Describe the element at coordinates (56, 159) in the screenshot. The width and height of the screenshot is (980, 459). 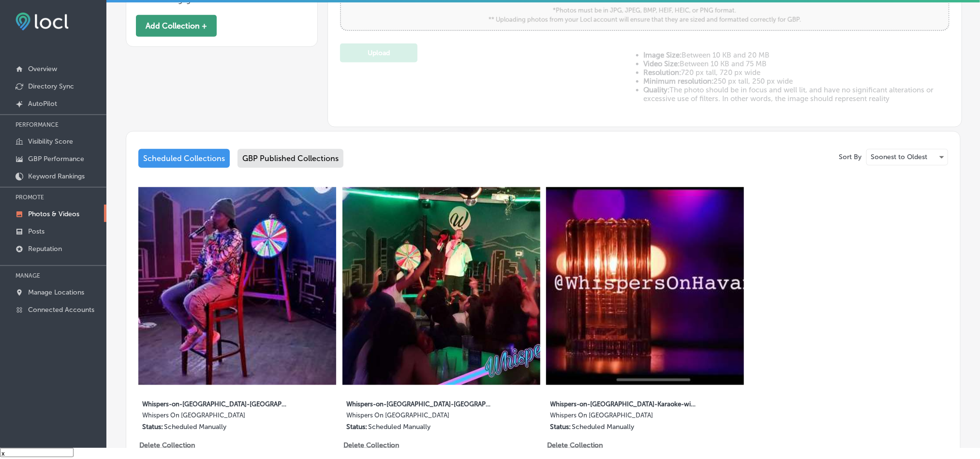
I see `p: GBP Performance` at that location.